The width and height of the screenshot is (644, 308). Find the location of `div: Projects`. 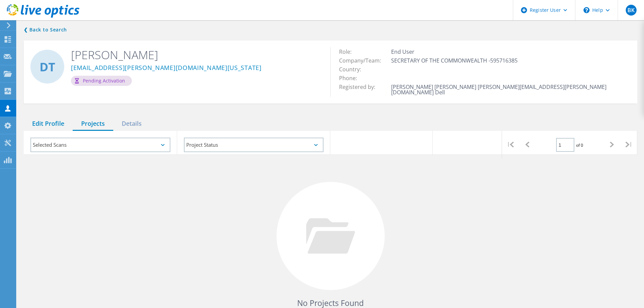

div: Projects is located at coordinates (93, 124).